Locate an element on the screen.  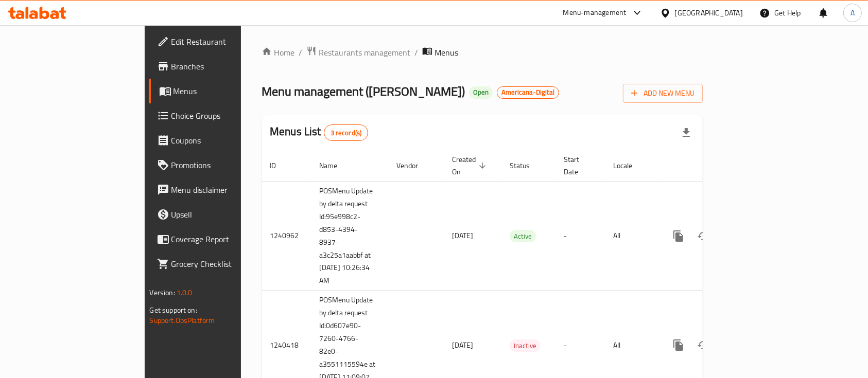
span: Locale is located at coordinates (629, 166).